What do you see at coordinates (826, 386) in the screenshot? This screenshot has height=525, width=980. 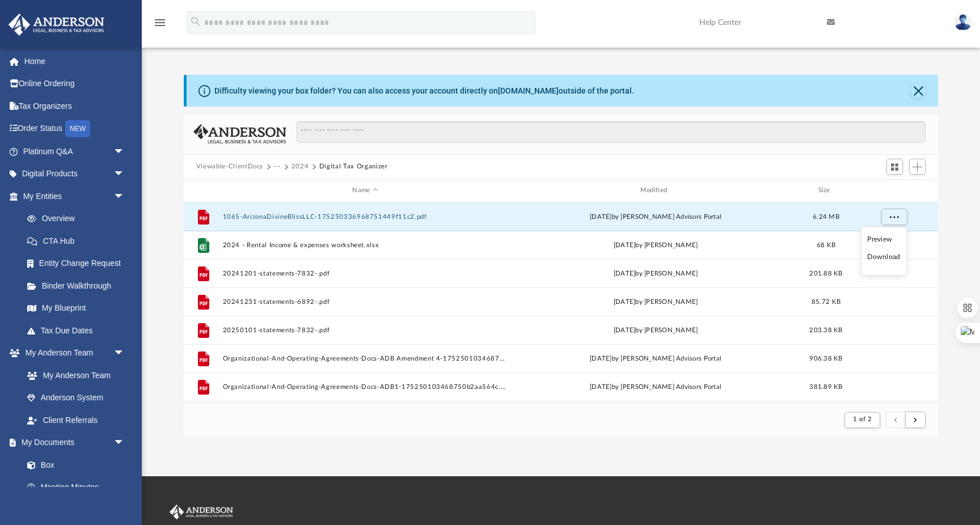 I see `span: 381.89 KB` at bounding box center [826, 386].